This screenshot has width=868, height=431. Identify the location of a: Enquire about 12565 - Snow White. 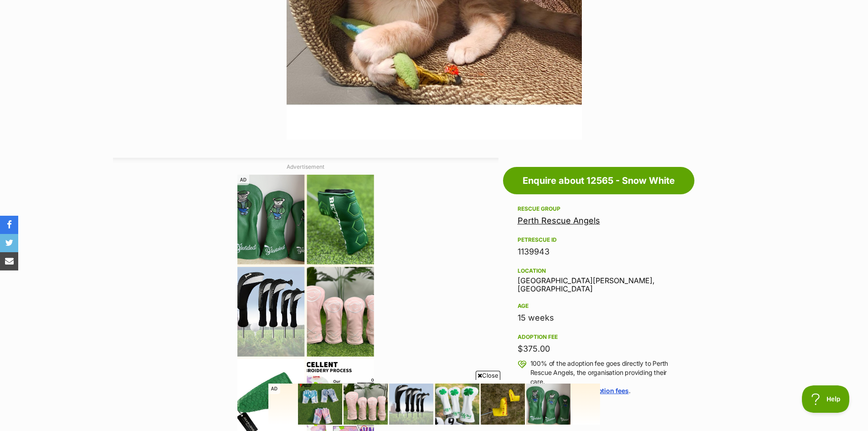
(599, 181).